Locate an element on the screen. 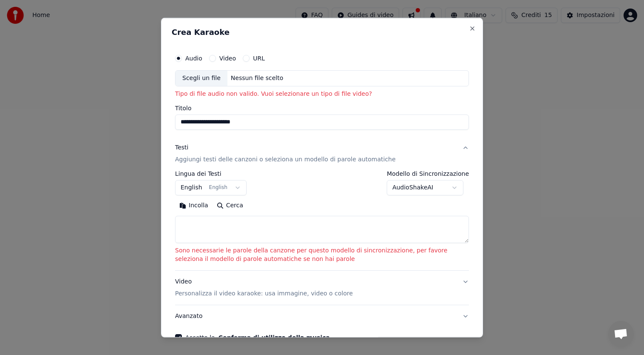  h2: Crea Karaoke is located at coordinates (322, 33).